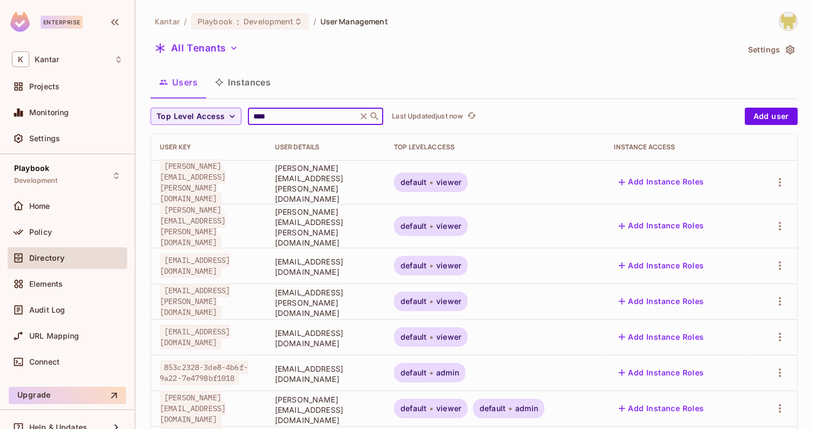 The width and height of the screenshot is (813, 429). I want to click on span: 853c2328-3de8-4b6f-9a22-7e4798bf1018, so click(204, 373).